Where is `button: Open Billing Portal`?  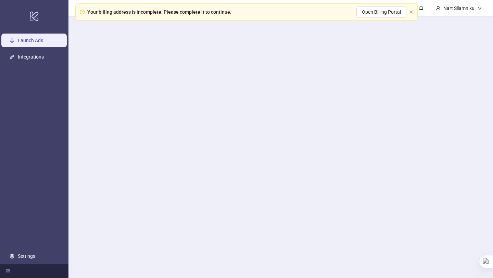 button: Open Billing Portal is located at coordinates (382, 12).